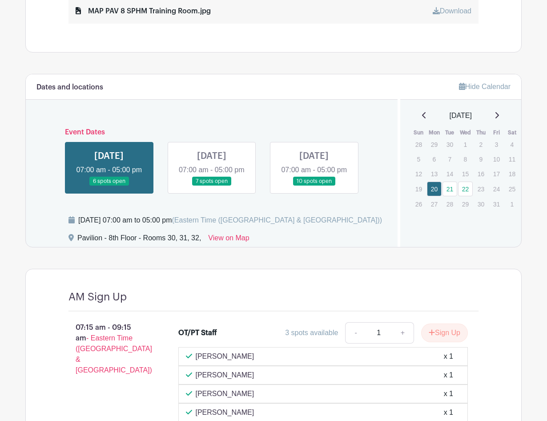 This screenshot has width=547, height=421. I want to click on p: 07:15 am - 09:15 am, so click(109, 349).